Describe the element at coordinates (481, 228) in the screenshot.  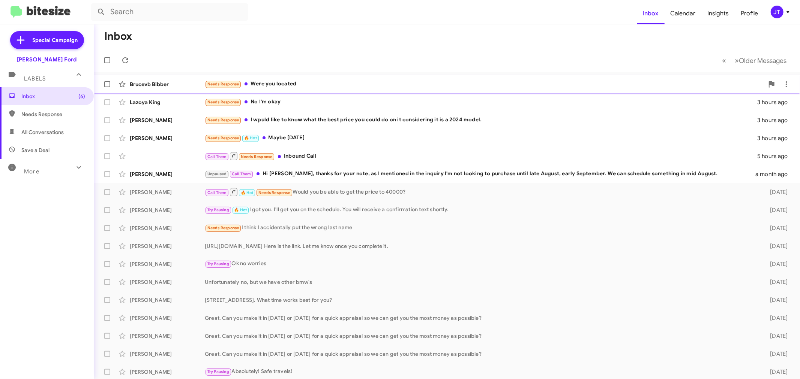
I see `div: I think I accidentally put the wrong last name` at that location.